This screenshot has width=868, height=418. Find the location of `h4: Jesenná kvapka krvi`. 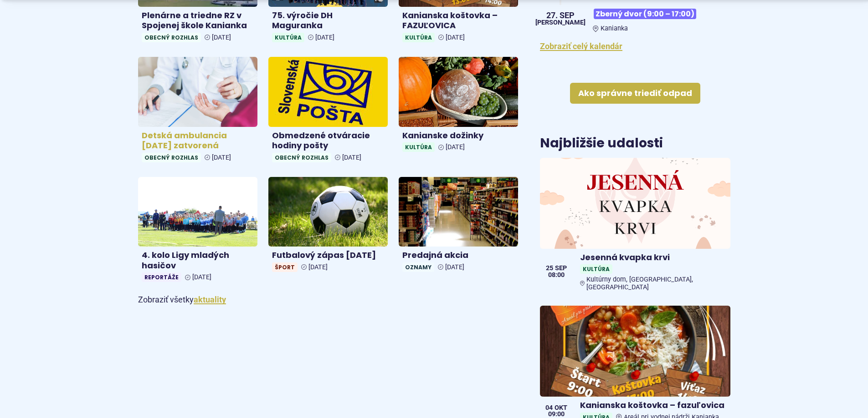

h4: Jesenná kvapka krvi is located at coordinates (652, 258).